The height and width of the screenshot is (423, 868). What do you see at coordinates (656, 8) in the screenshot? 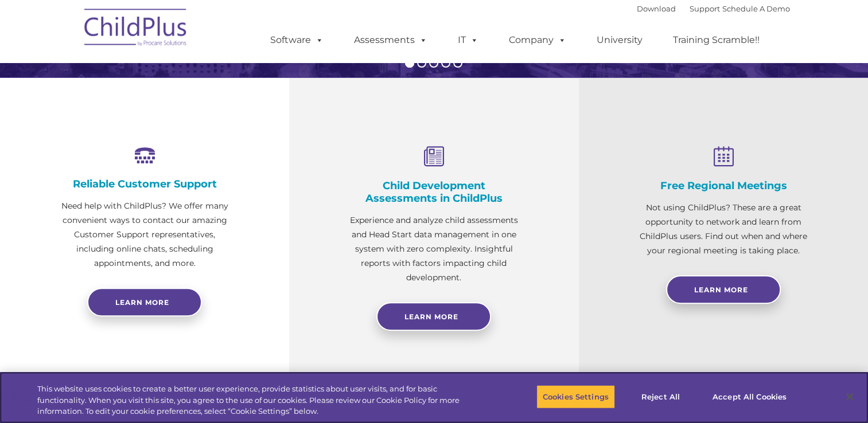
I see `a: Download` at bounding box center [656, 8].